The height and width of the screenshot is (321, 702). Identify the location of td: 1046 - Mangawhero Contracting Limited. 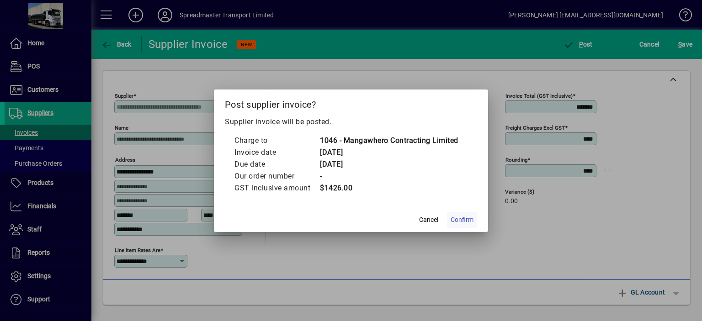
(389, 141).